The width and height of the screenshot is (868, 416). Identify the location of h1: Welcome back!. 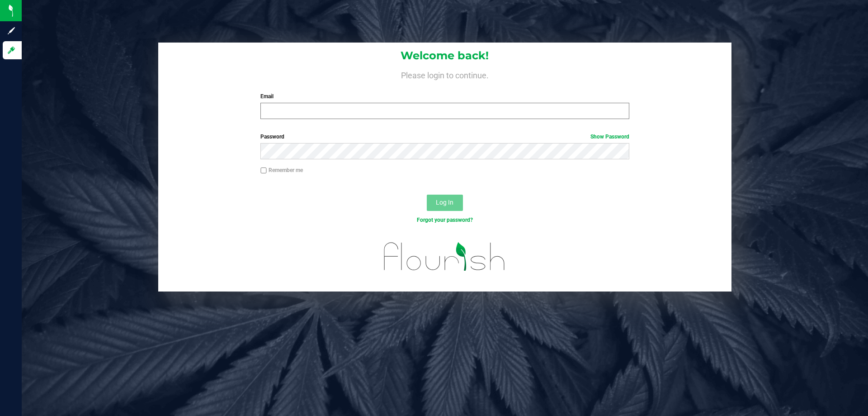
(445, 55).